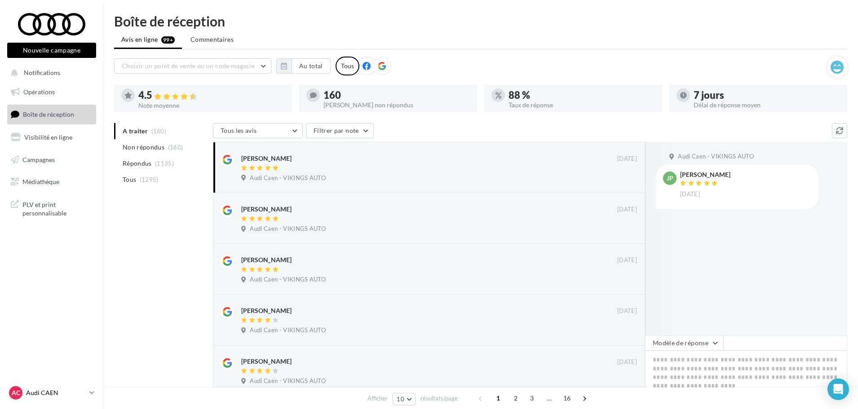 The width and height of the screenshot is (858, 409). Describe the element at coordinates (212, 106) in the screenshot. I see `div: Note moyenne` at that location.